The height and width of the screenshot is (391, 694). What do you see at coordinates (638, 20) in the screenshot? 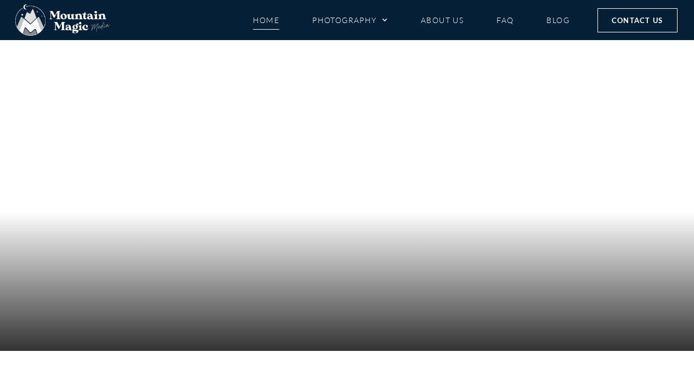
I see `a: Contact Us` at bounding box center [638, 20].